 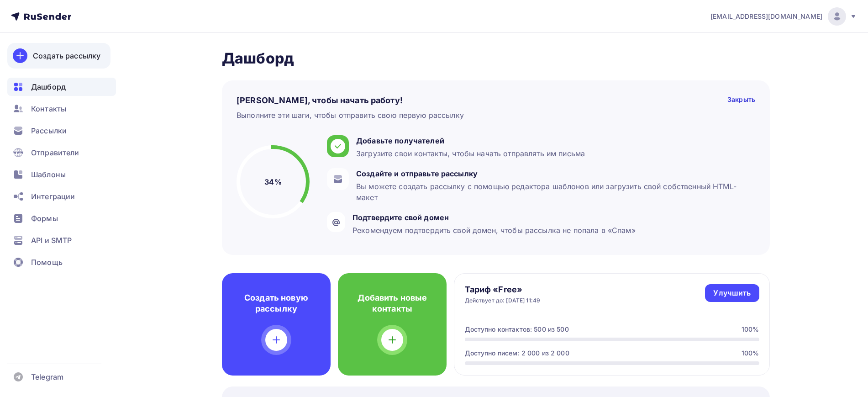 I want to click on h2: Дашборд, so click(x=496, y=58).